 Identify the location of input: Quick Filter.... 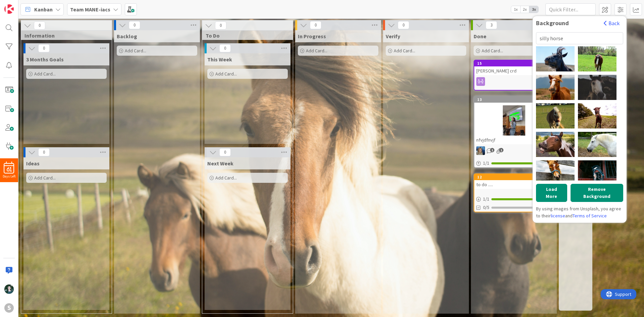
(571, 9).